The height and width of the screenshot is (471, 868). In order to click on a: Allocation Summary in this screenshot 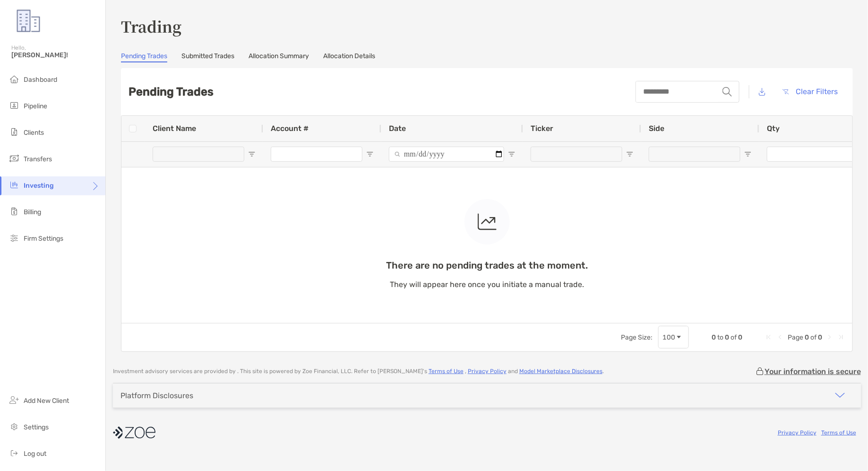, I will do `click(279, 57)`.